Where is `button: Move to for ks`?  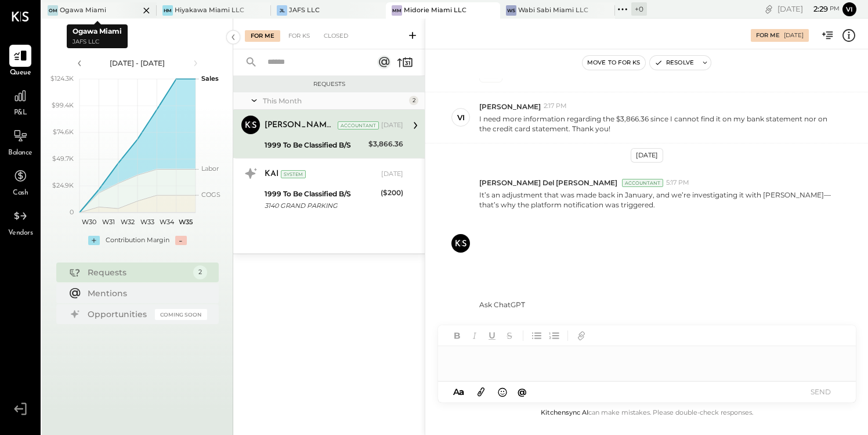
button: Move to for ks is located at coordinates (613, 63).